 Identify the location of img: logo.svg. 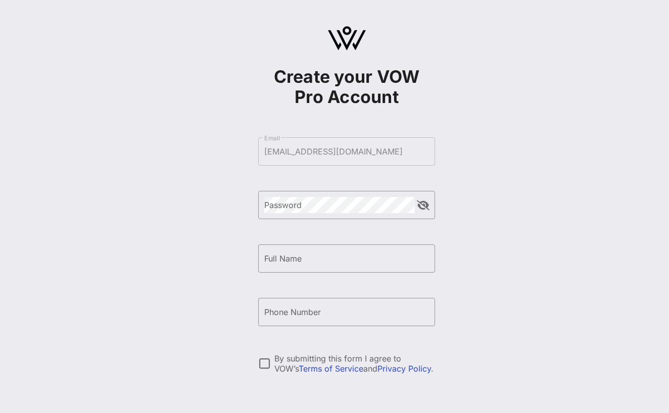
(346, 38).